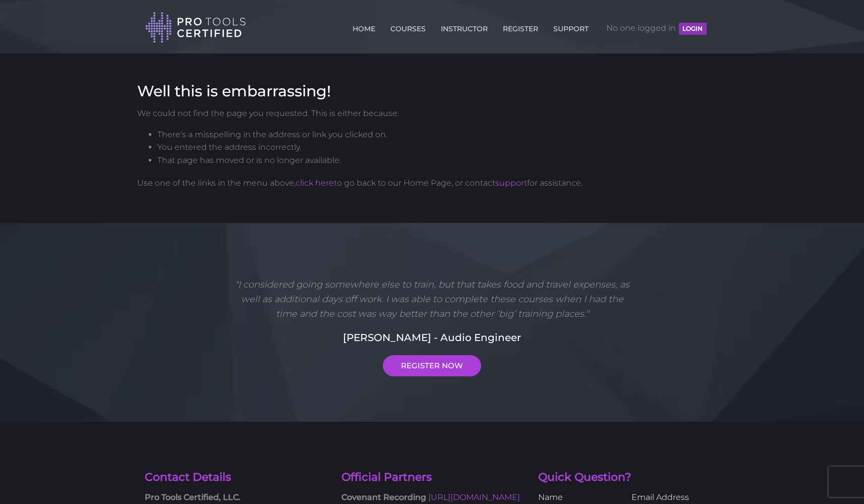 This screenshot has height=504, width=864. I want to click on img: Pro Tools Certified Logo, so click(196, 28).